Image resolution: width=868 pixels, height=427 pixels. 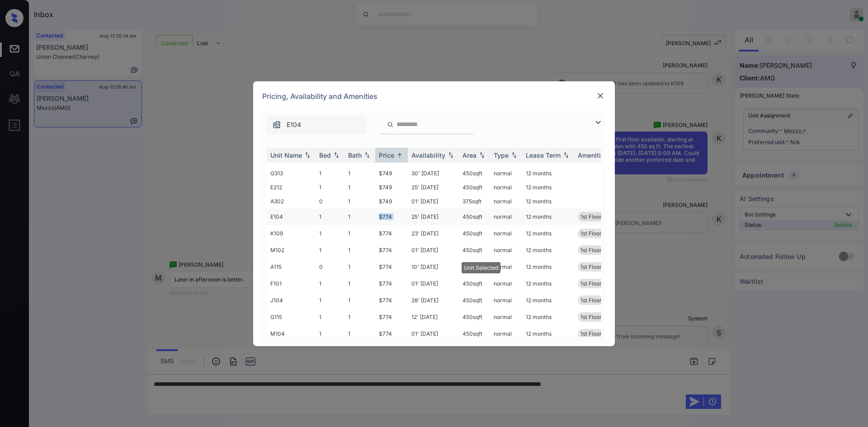 I want to click on td: A302, so click(x=291, y=201).